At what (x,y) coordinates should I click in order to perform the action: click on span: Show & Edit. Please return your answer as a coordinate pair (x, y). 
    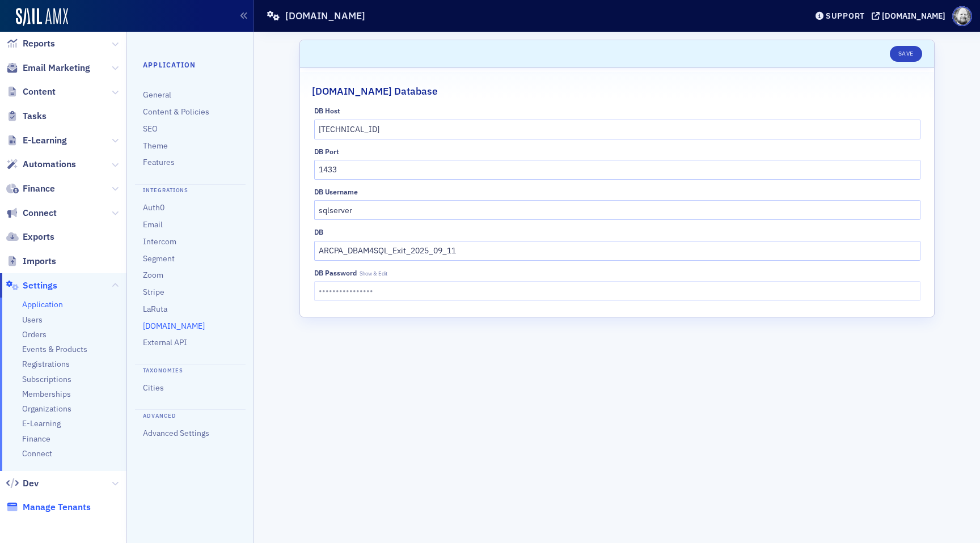
    Looking at the image, I should click on (373, 273).